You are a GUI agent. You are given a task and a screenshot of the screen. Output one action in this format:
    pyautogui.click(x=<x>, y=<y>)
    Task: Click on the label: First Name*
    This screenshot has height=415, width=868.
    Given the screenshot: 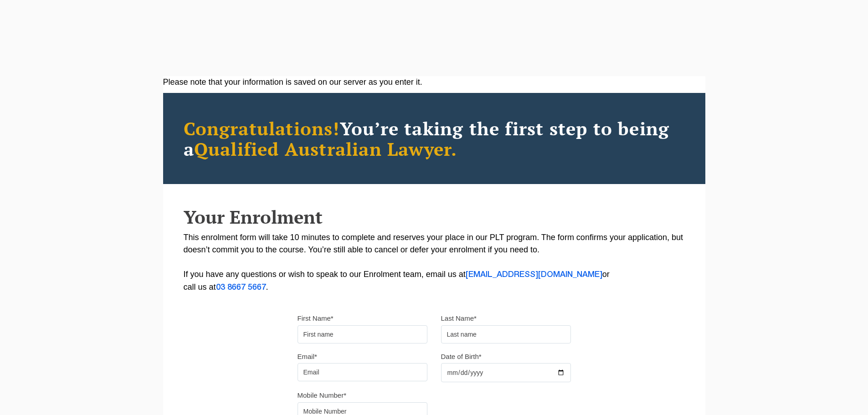 What is the action you would take?
    pyautogui.click(x=315, y=318)
    